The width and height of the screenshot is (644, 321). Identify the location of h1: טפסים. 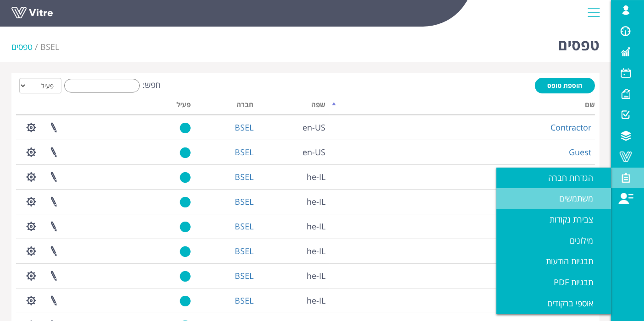
(578, 42).